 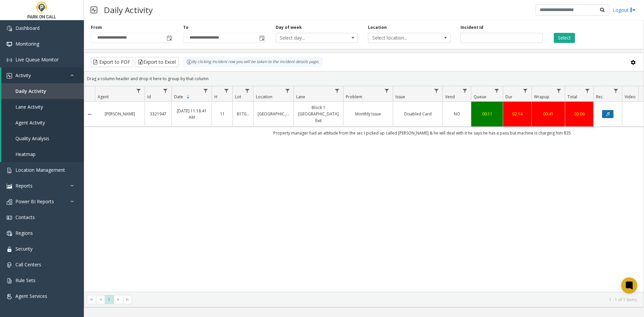 I want to click on a: Quality Analysis, so click(x=42, y=138).